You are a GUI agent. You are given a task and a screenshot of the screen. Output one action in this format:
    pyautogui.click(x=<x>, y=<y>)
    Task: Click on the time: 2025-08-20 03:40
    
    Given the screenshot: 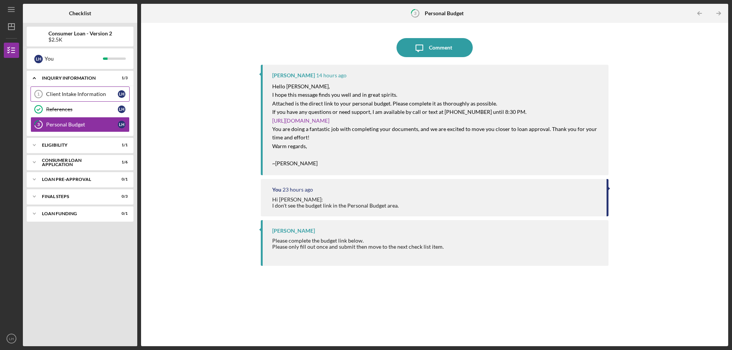 What is the action you would take?
    pyautogui.click(x=331, y=75)
    